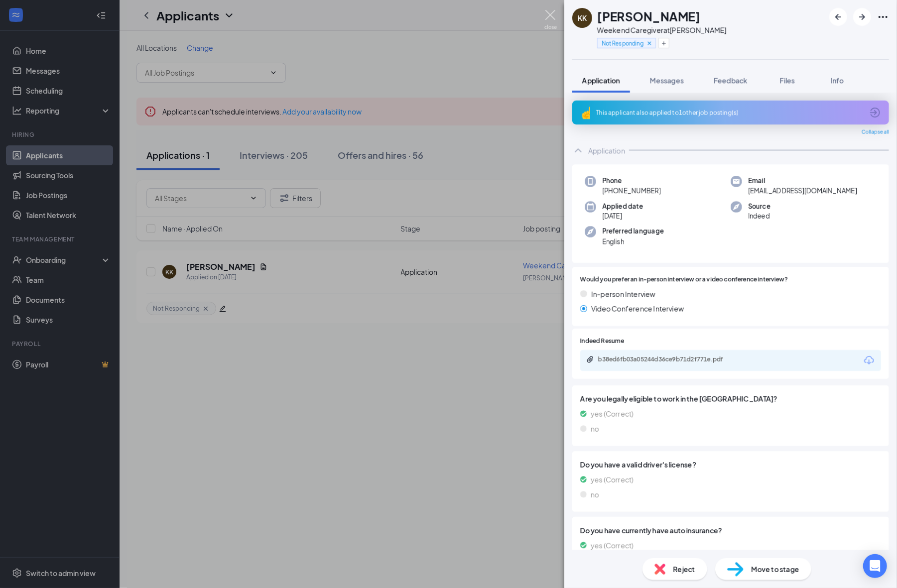 This screenshot has width=897, height=588. I want to click on span: Collapse all, so click(875, 133).